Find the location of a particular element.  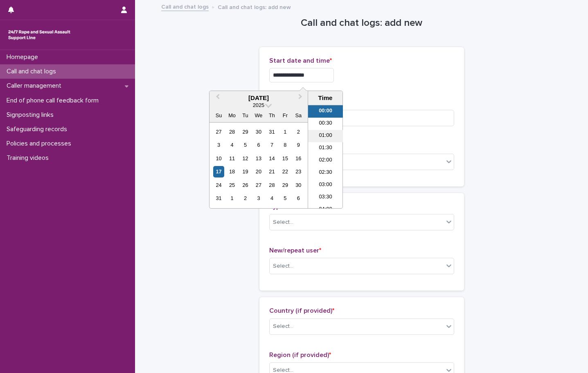

p: Caller management is located at coordinates (36, 85).